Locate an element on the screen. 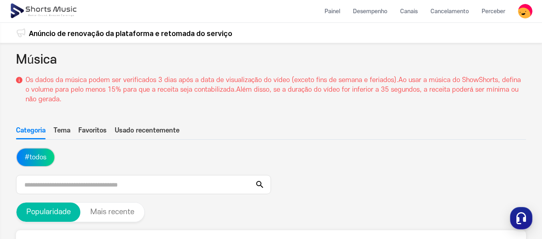 This screenshot has height=239, width=542. font: Além disso, se a duração do vídeo for inferior a 35 segundos, a receita poderá ser mínima ou não ... is located at coordinates (272, 94).